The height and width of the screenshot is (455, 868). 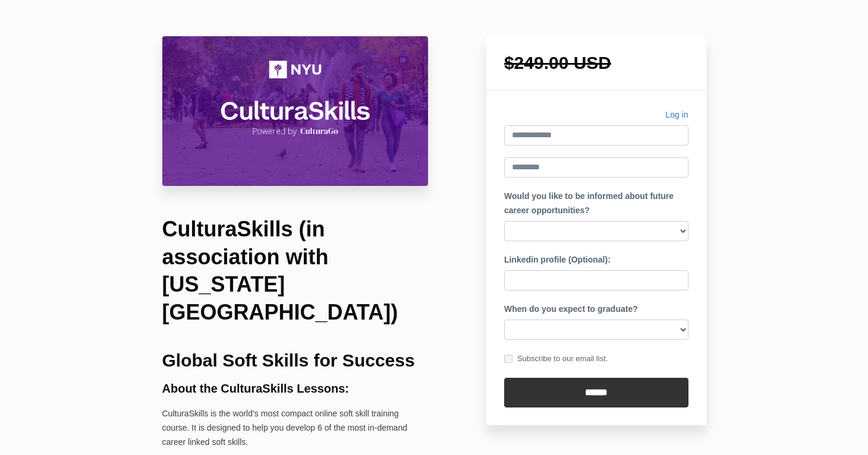 What do you see at coordinates (570, 309) in the screenshot?
I see `label: When do you expect to graduate?` at bounding box center [570, 309].